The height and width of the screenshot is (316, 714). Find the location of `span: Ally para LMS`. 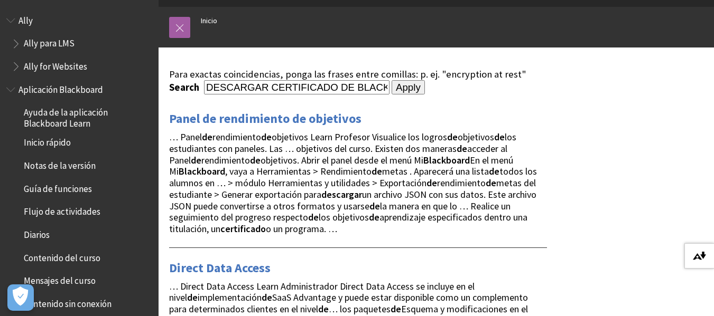

span: Ally para LMS is located at coordinates (49, 42).